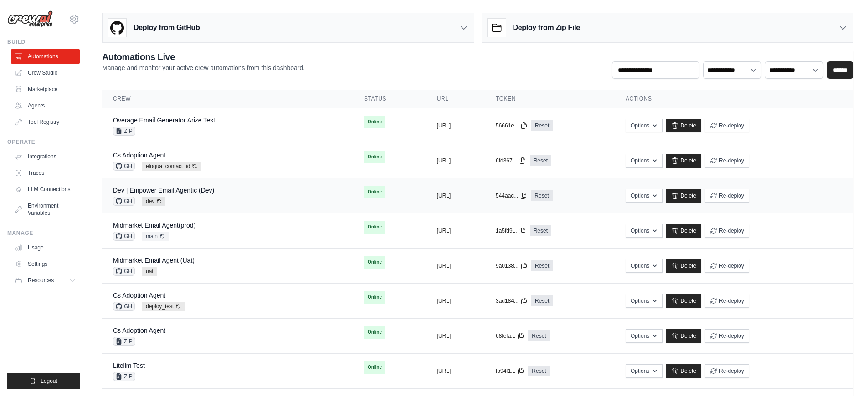 This screenshot has height=396, width=868. What do you see at coordinates (455, 99) in the screenshot?
I see `th: URL` at bounding box center [455, 99].